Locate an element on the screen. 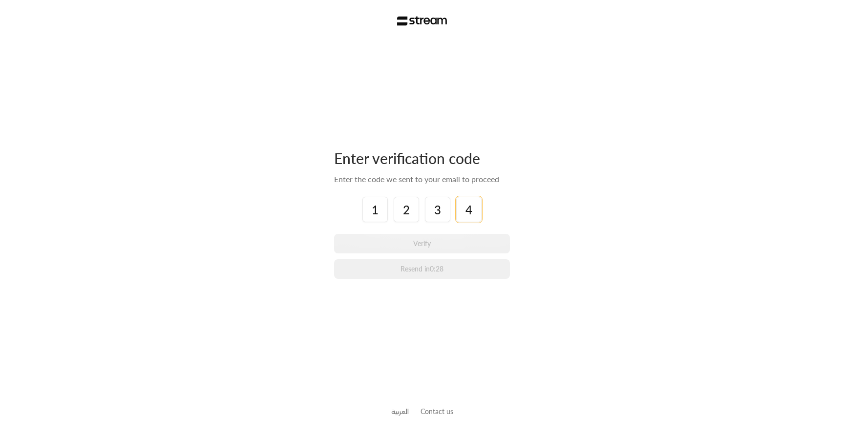 This screenshot has width=844, height=436. div: Enter the code we sent to your email to proceed is located at coordinates (422, 179).